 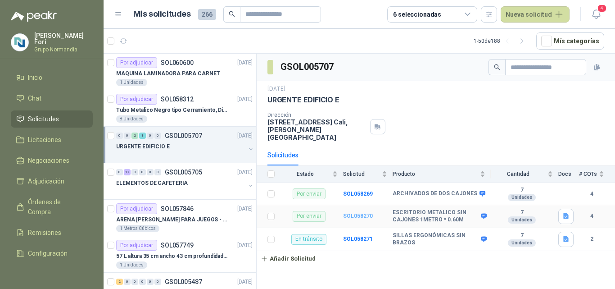 I want to click on span: Cantidad, so click(x=518, y=174).